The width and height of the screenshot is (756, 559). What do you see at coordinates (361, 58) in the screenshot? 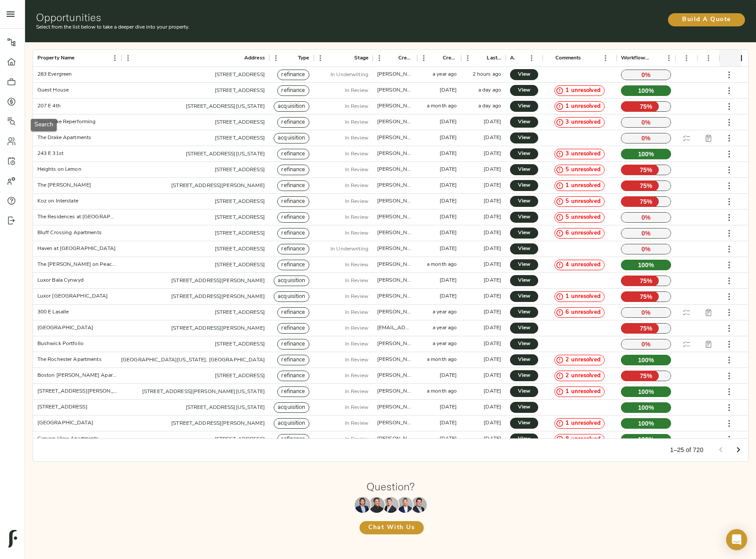
I see `div: Stage` at bounding box center [361, 58].